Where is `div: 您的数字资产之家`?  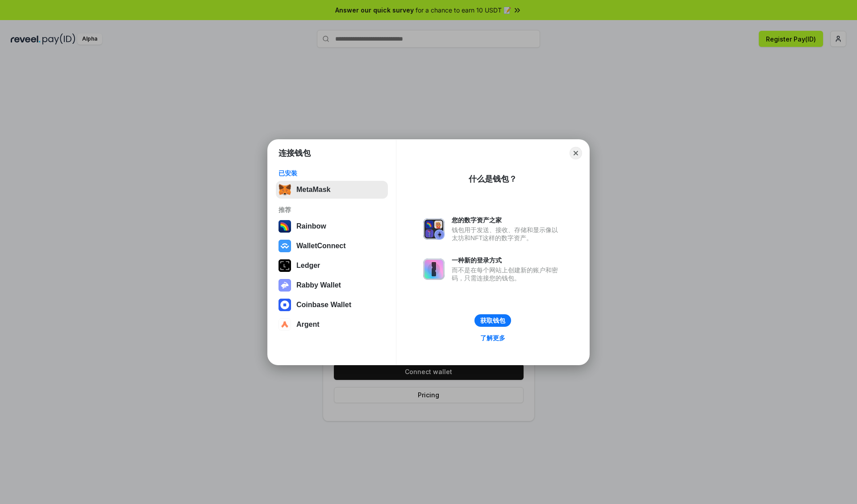
div: 您的数字资产之家 is located at coordinates (507, 220).